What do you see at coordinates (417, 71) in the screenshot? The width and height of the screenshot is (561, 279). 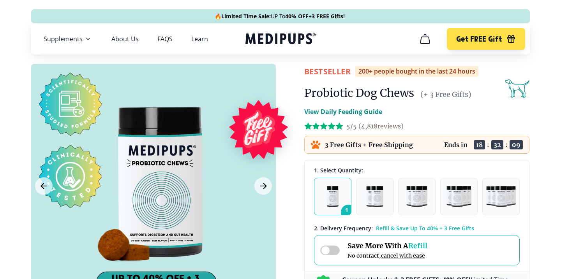 I see `div: 200+ people bought in the last 24 hours` at bounding box center [417, 71].